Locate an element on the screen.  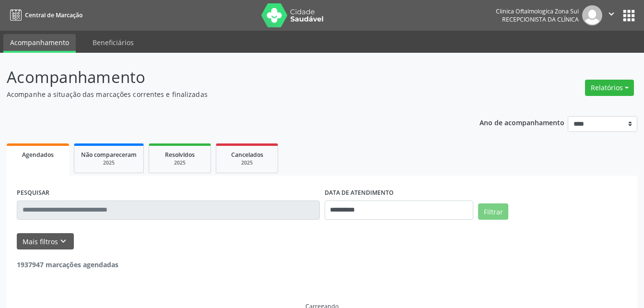
label: DATA DE ATENDIMENTO is located at coordinates (359, 193).